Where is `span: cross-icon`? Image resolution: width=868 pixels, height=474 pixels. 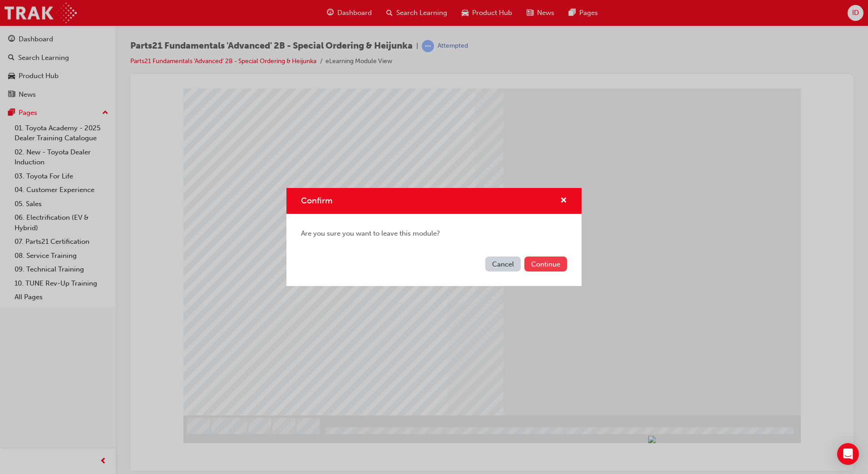 span: cross-icon is located at coordinates (563, 201).